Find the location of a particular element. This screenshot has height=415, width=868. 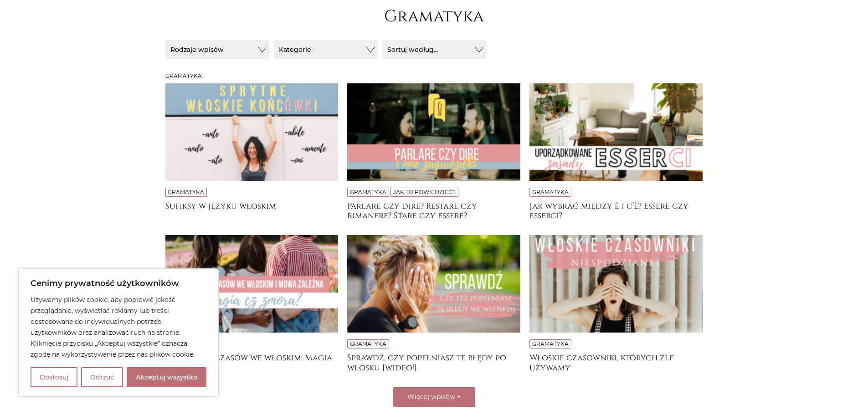

button: Akceptuj wszystko is located at coordinates (166, 377).